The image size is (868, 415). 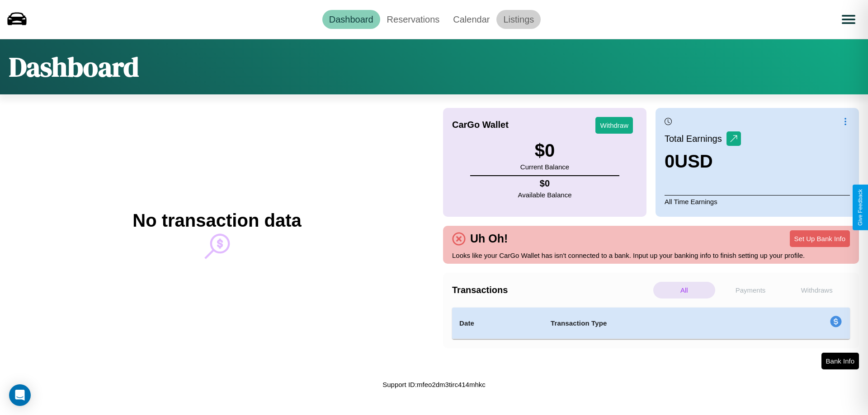 I want to click on p: Current Balance, so click(x=545, y=166).